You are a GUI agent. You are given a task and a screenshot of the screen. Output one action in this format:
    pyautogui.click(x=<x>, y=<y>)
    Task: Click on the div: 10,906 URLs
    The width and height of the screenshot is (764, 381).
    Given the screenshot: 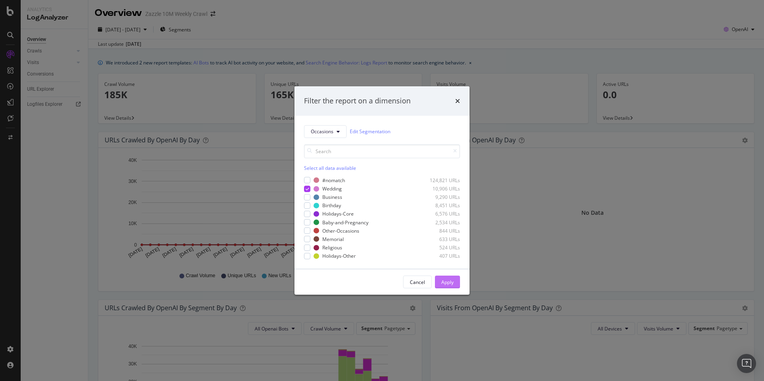 What is the action you would take?
    pyautogui.click(x=440, y=189)
    